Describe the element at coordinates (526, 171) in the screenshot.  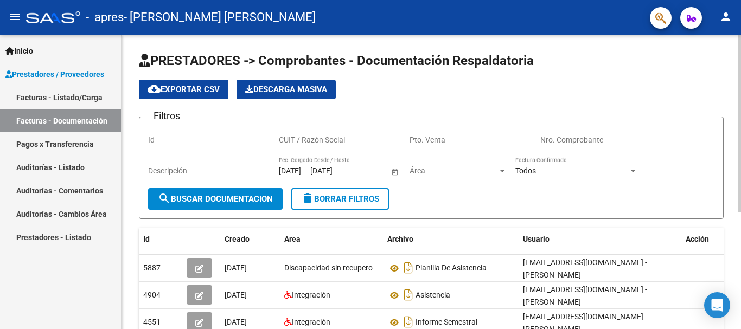
I see `span: Todos` at that location.